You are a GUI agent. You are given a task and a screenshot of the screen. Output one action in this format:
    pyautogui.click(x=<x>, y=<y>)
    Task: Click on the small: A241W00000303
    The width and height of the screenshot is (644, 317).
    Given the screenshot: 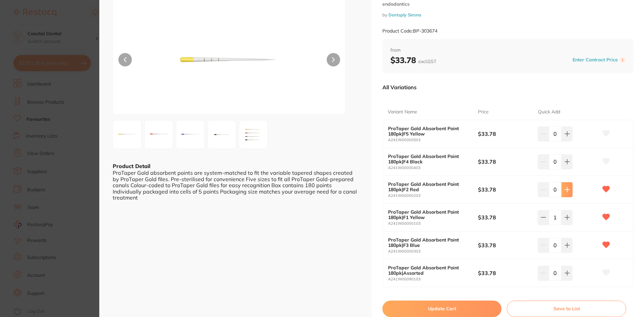 What is the action you would take?
    pyautogui.click(x=433, y=252)
    